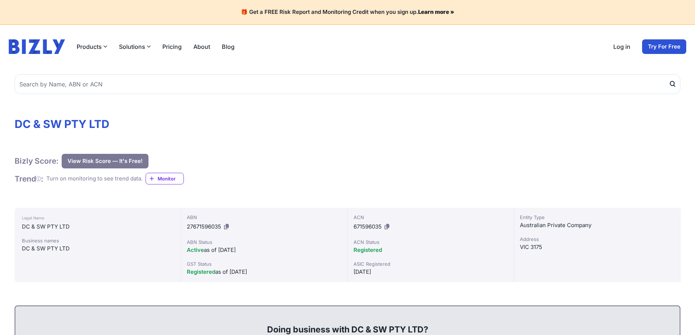 The height and width of the screenshot is (335, 695). Describe the element at coordinates (430, 242) in the screenshot. I see `div: ACN Status` at that location.